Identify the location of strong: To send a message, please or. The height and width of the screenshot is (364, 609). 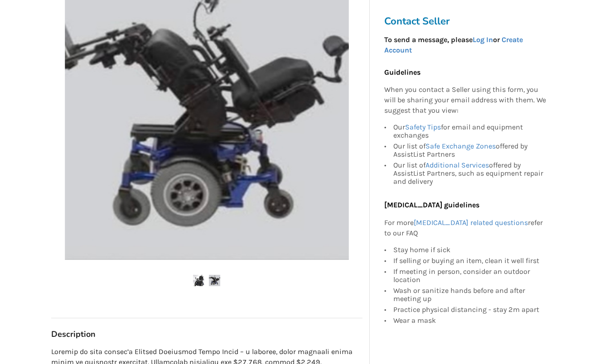
(454, 45).